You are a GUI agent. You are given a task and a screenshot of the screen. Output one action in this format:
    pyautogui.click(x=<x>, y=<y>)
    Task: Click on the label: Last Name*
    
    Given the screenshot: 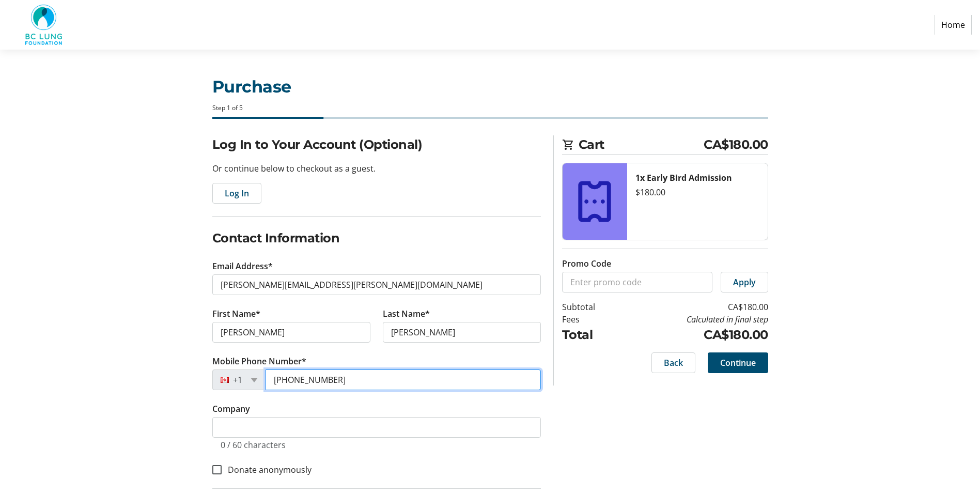 What is the action you would take?
    pyautogui.click(x=406, y=314)
    